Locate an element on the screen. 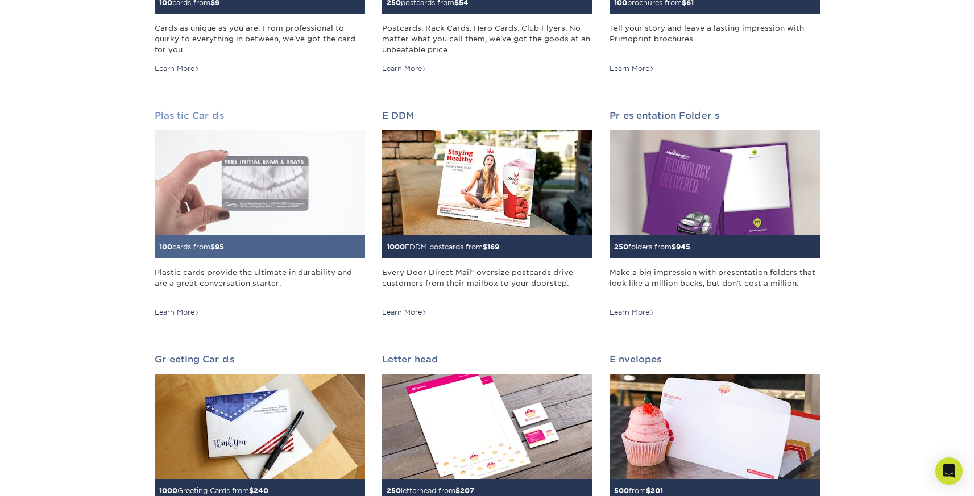  h2: Plastic Cards is located at coordinates (260, 115).